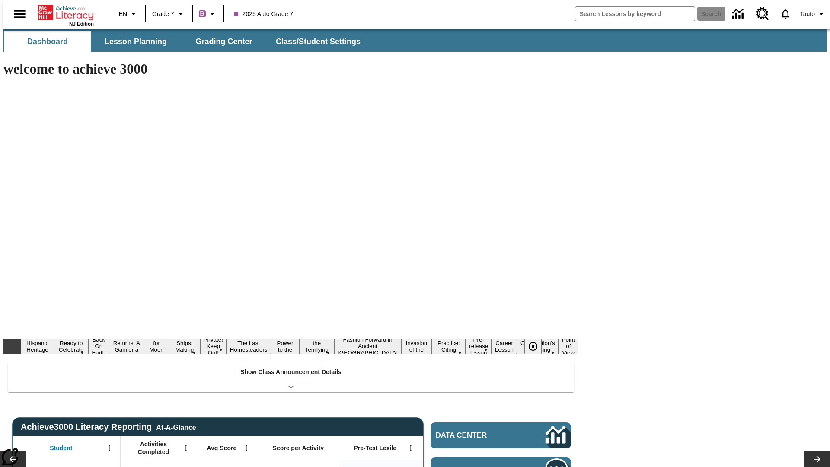 The width and height of the screenshot is (830, 467). I want to click on button: Slide 15 Career Lesson, so click(504, 346).